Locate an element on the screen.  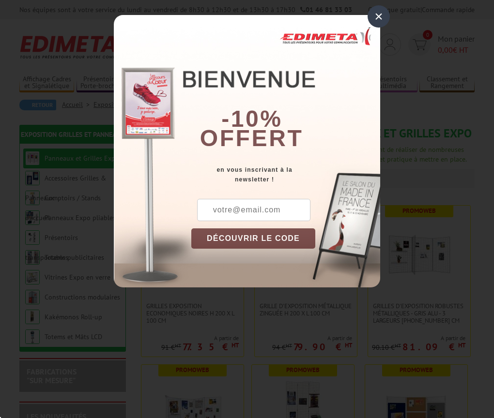
div: en vous inscrivant à la newsletter ! is located at coordinates (286, 175).